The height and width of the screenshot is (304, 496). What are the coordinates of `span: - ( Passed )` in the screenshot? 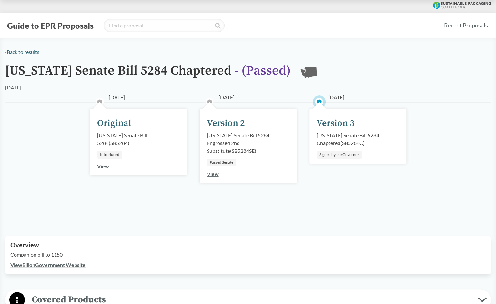 It's located at (262, 71).